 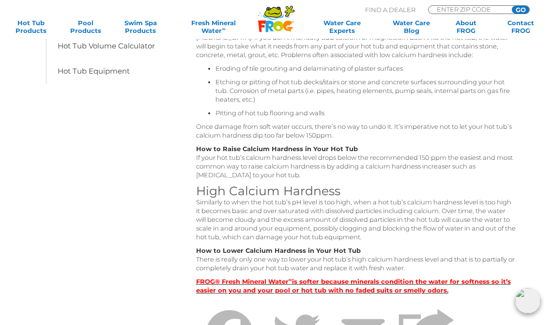 I want to click on p: There is really only one way to lower your hot tub’s high calcium hardness level and that is to p..., so click(x=356, y=259).